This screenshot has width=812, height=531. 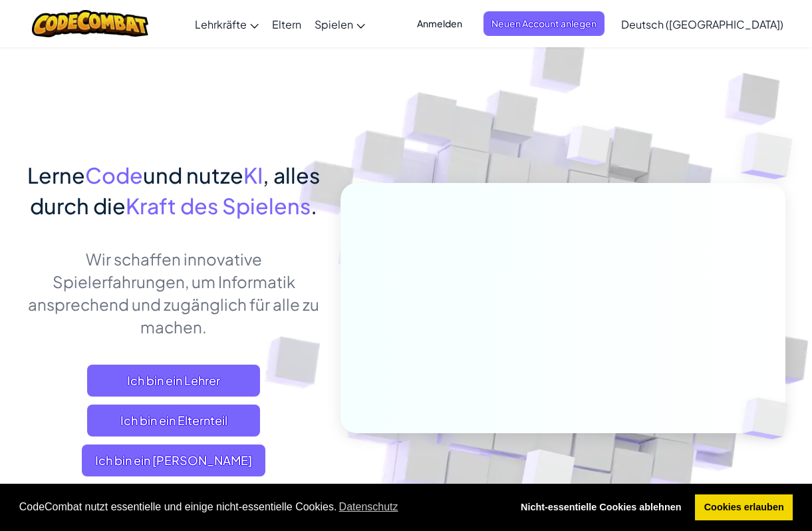 I want to click on span: CodeCombat nutzt essentielle und einige nicht-essentielle Cookies., so click(x=260, y=507).